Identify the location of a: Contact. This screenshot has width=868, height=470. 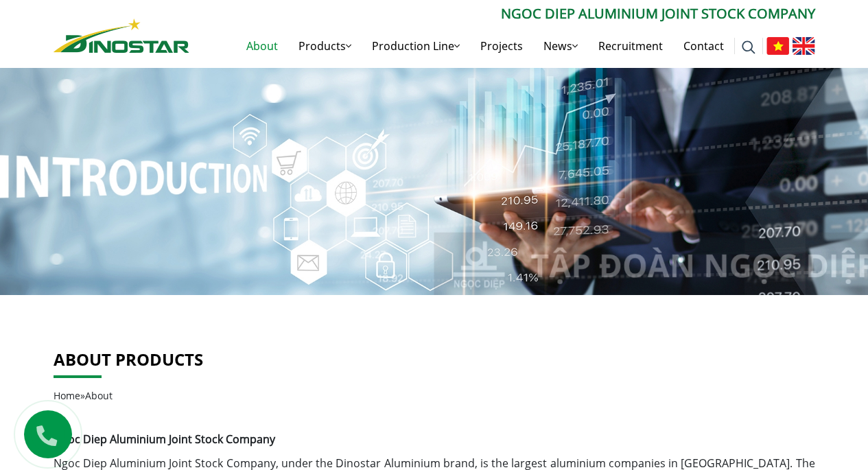
(703, 46).